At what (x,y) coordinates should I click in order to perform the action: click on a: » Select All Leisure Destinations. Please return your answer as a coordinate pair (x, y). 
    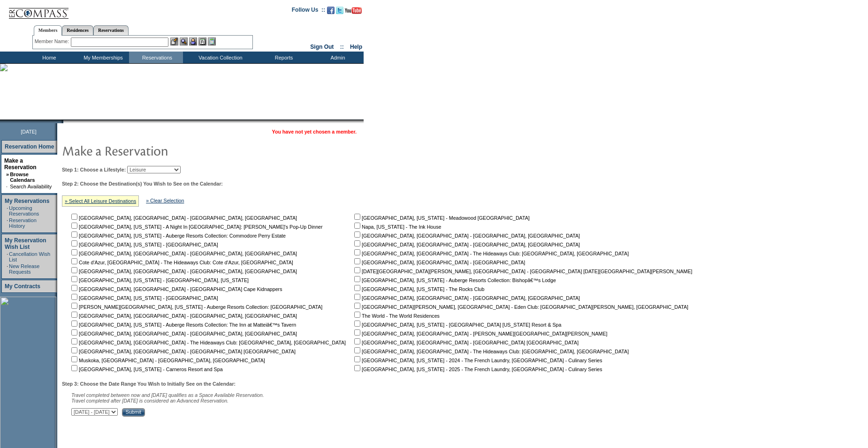
    Looking at the image, I should click on (100, 201).